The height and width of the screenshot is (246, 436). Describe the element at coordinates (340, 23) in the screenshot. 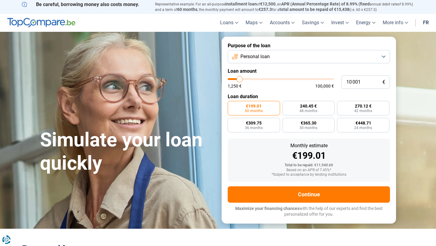

I see `a: Invest` at that location.